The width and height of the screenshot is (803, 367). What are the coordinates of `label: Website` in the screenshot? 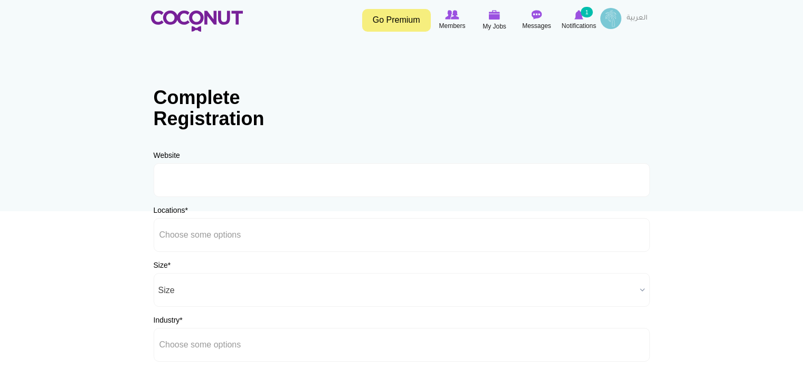 It's located at (167, 155).